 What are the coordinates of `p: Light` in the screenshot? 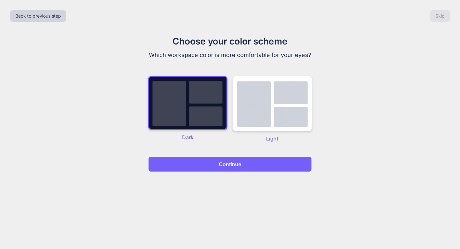 It's located at (272, 138).